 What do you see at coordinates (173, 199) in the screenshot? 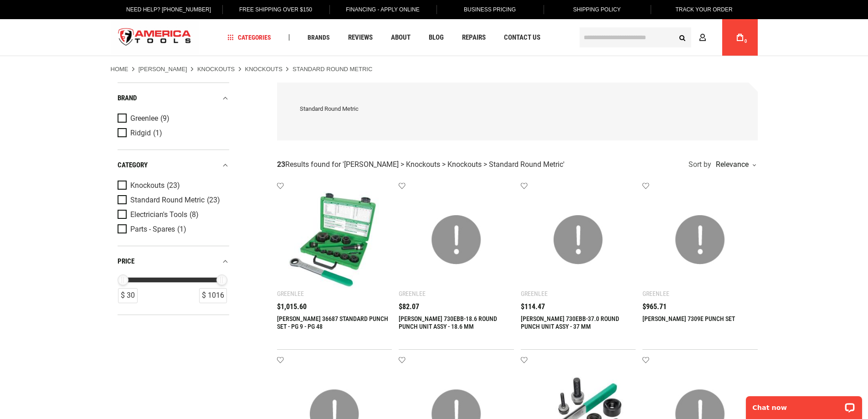
I see `div: Product Filters` at bounding box center [173, 199].